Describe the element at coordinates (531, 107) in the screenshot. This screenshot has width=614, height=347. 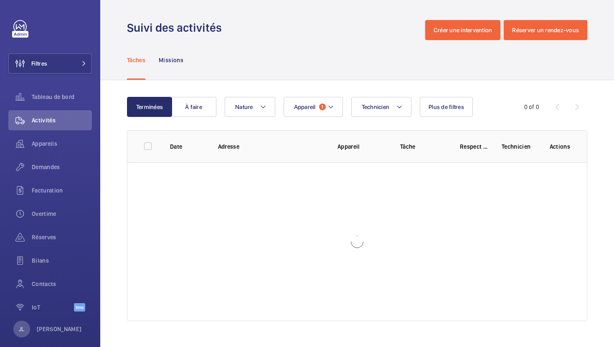
I see `div: 0 of 0` at that location.